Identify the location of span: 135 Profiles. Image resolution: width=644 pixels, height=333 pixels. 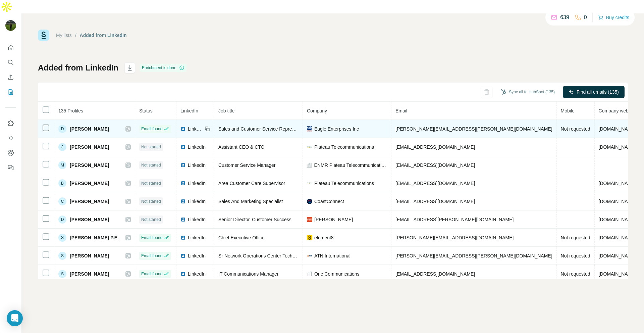
(71, 110).